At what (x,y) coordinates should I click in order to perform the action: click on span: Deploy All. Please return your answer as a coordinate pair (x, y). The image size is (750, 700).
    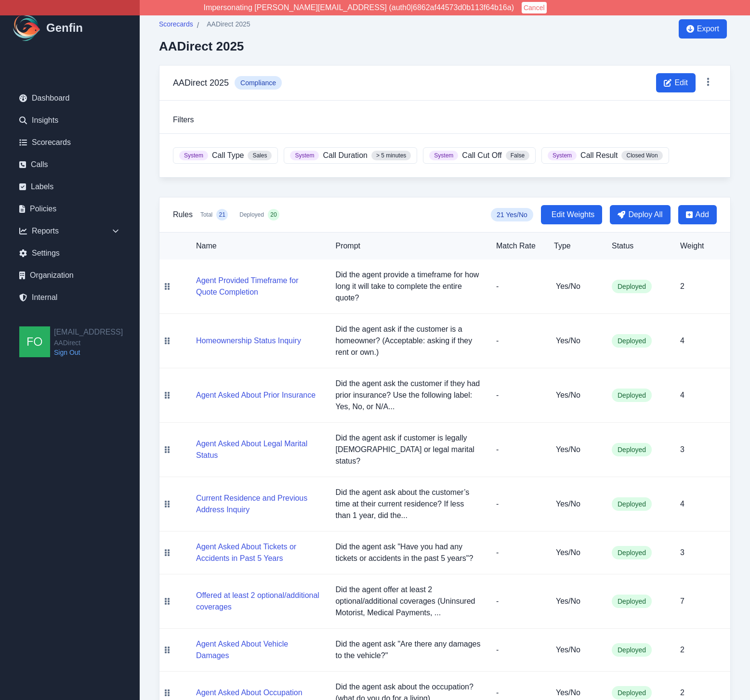
    Looking at the image, I should click on (645, 215).